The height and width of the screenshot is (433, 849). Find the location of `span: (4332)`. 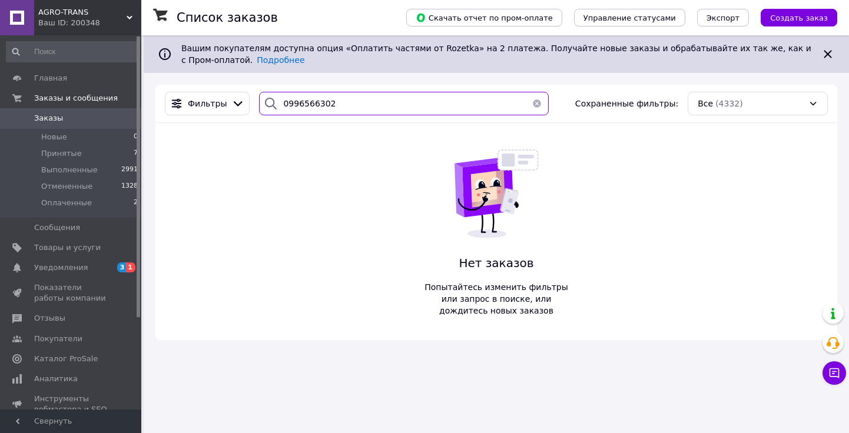

span: (4332) is located at coordinates (729, 104).